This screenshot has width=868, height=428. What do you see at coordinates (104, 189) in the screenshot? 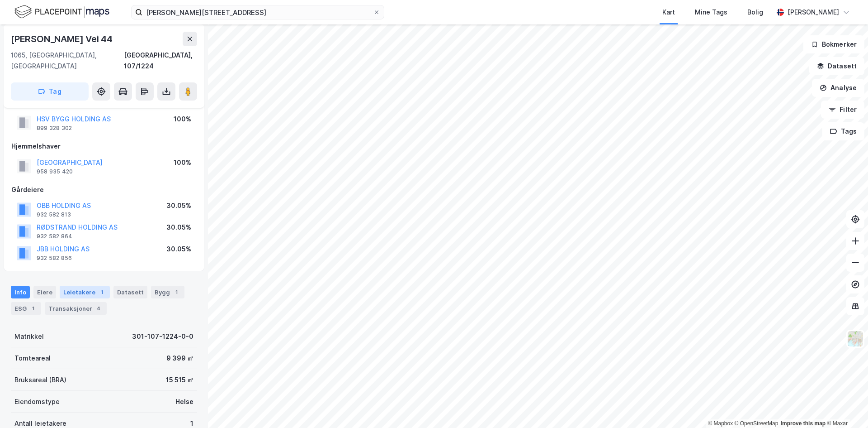
I see `div: Gårdeiere` at bounding box center [104, 189].